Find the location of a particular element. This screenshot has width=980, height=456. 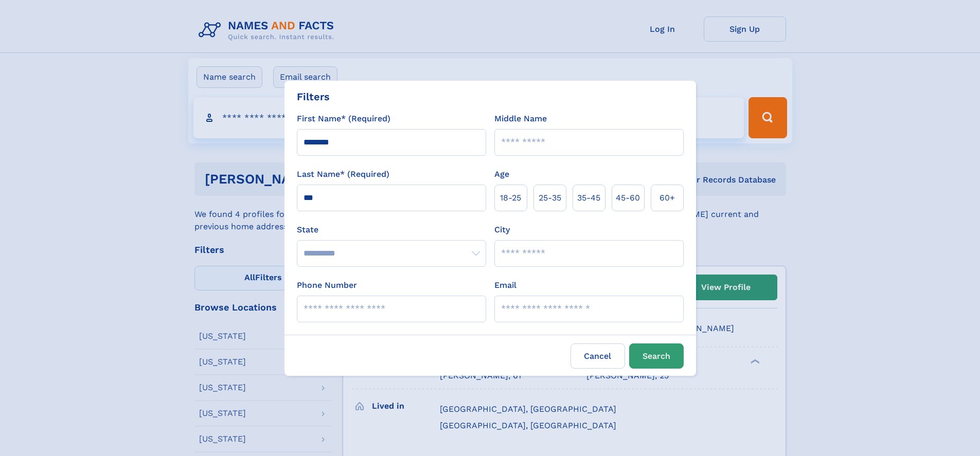

label: State is located at coordinates (391, 230).